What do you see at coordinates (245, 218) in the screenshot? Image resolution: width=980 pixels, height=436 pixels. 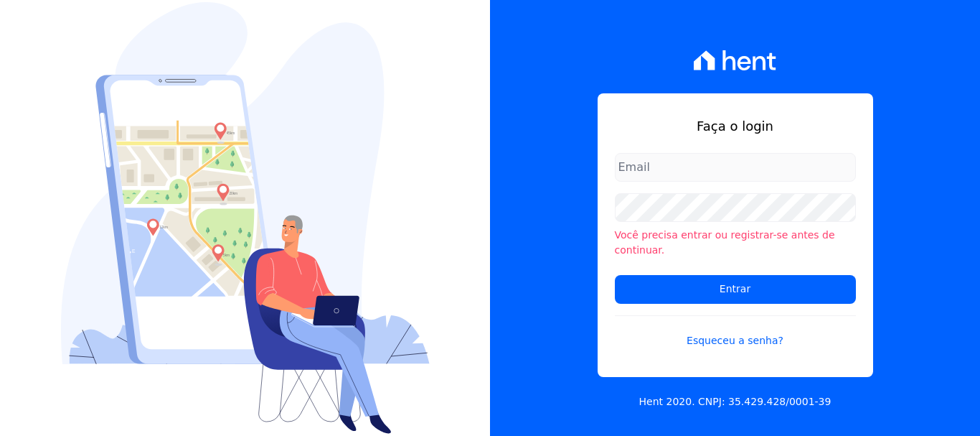 I see `img: Login` at bounding box center [245, 218].